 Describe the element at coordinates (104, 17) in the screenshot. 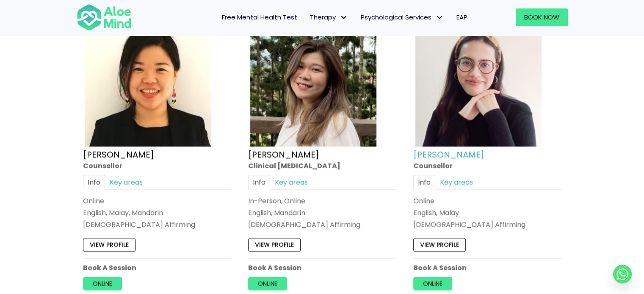

I see `img: Aloe mind Logo` at that location.